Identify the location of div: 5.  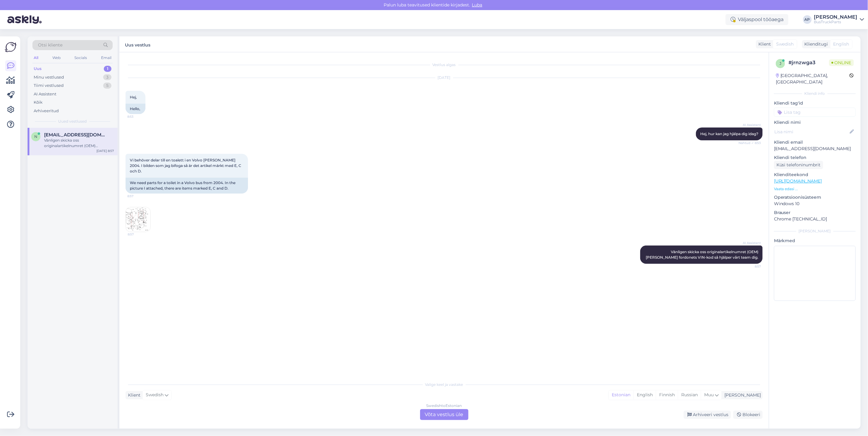
(107, 85).